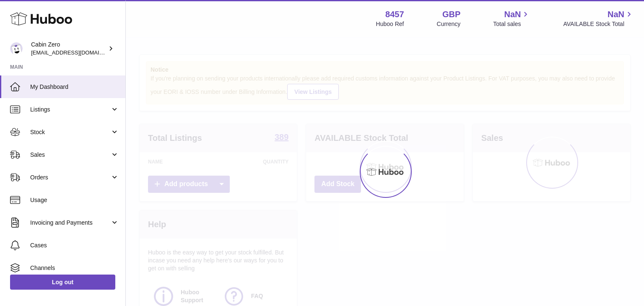 The width and height of the screenshot is (644, 306). Describe the element at coordinates (75, 87) in the screenshot. I see `span: My Dashboard` at that location.